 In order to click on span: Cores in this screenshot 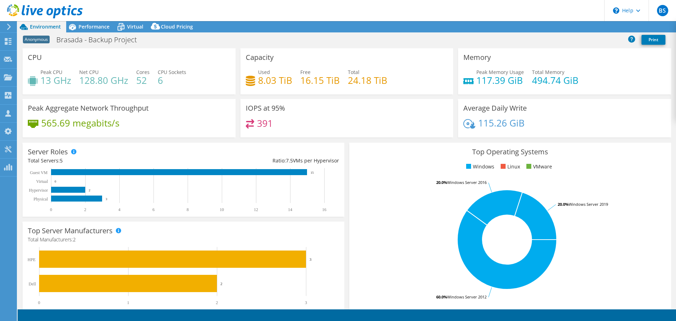, I will do `click(143, 72)`.